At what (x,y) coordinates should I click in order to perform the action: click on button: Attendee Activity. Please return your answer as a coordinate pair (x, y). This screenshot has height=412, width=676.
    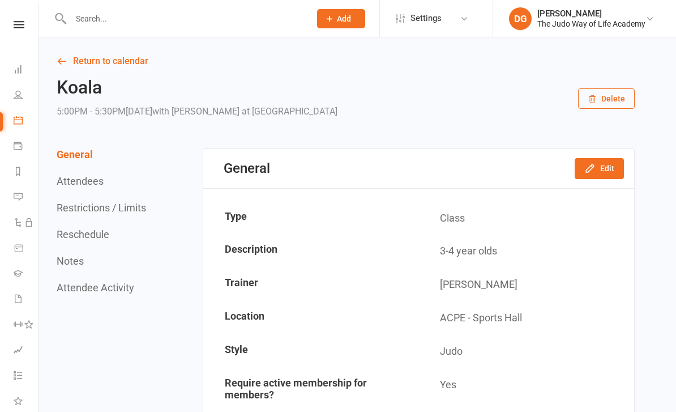
    Looking at the image, I should click on (95, 287).